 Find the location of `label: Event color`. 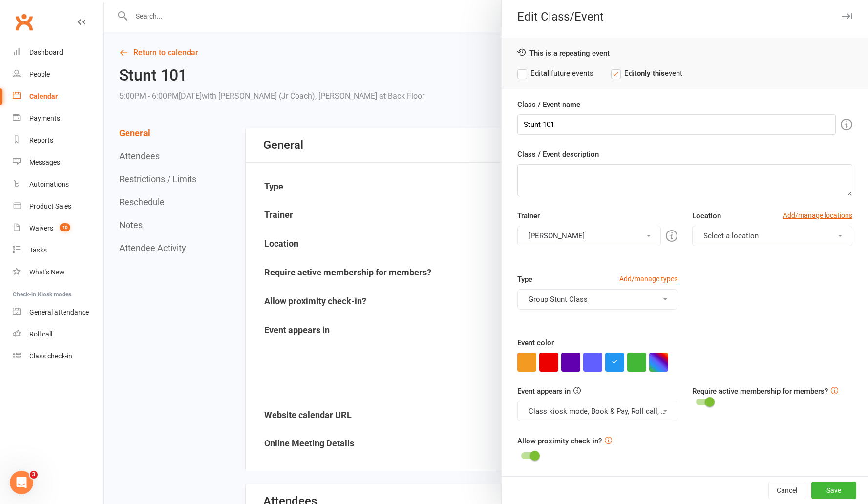

label: Event color is located at coordinates (536, 343).